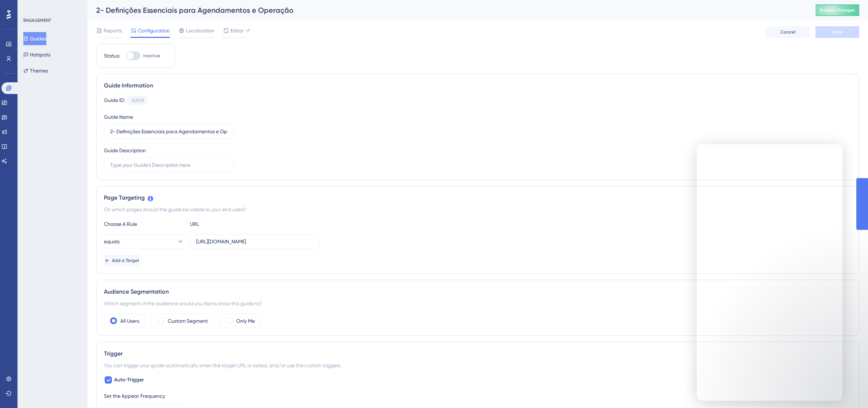 This screenshot has width=868, height=408. I want to click on button: Themes, so click(36, 70).